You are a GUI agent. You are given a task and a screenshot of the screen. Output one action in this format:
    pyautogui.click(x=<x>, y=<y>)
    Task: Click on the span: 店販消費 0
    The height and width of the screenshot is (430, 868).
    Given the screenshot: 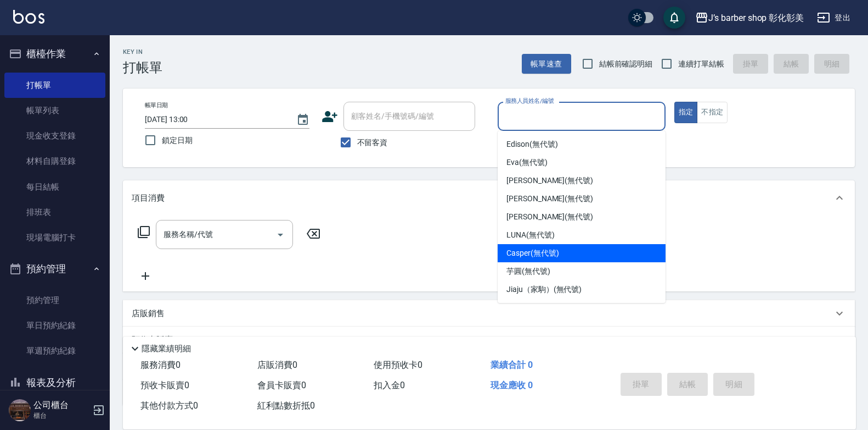 What is the action you would take?
    pyautogui.click(x=277, y=364)
    